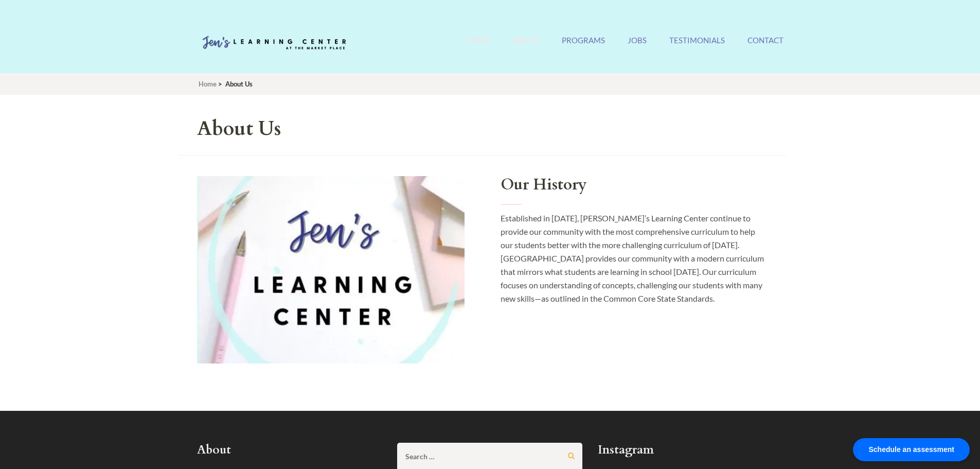  I want to click on h2: Our History, so click(634, 190).